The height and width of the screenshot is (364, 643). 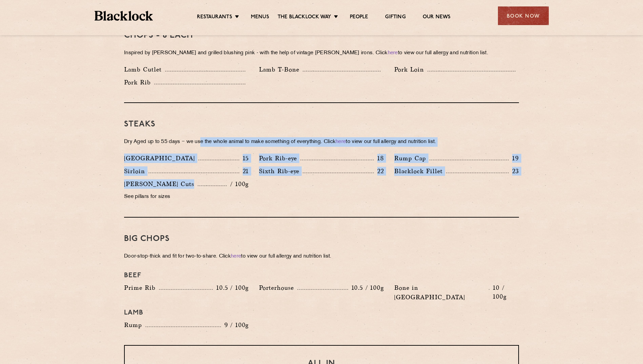 I want to click on p: 21, so click(x=244, y=171).